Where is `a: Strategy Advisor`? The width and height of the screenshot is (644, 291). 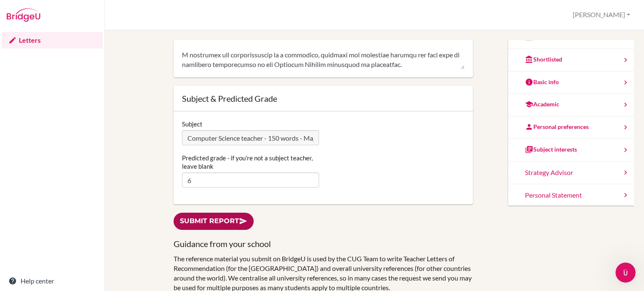
a: Strategy Advisor is located at coordinates (571, 173).